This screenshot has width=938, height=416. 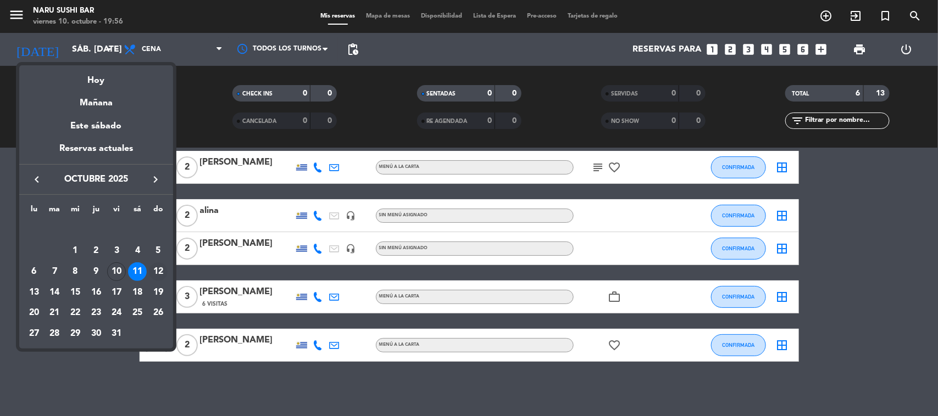 What do you see at coordinates (96, 293) in the screenshot?
I see `div: 16` at bounding box center [96, 293].